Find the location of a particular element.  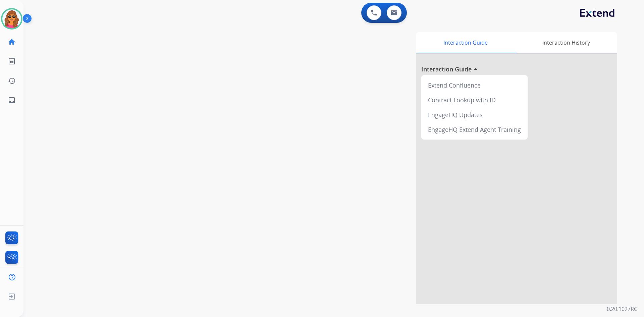

div: EngageHQ Updates is located at coordinates (474, 115).